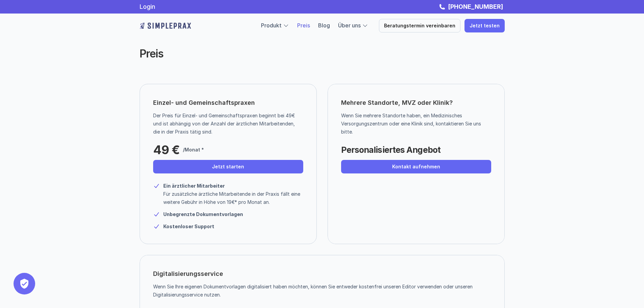 This screenshot has height=308, width=644. What do you see at coordinates (194, 185) in the screenshot?
I see `strong: Ein ärztlicher Mitarbeiter` at bounding box center [194, 185].